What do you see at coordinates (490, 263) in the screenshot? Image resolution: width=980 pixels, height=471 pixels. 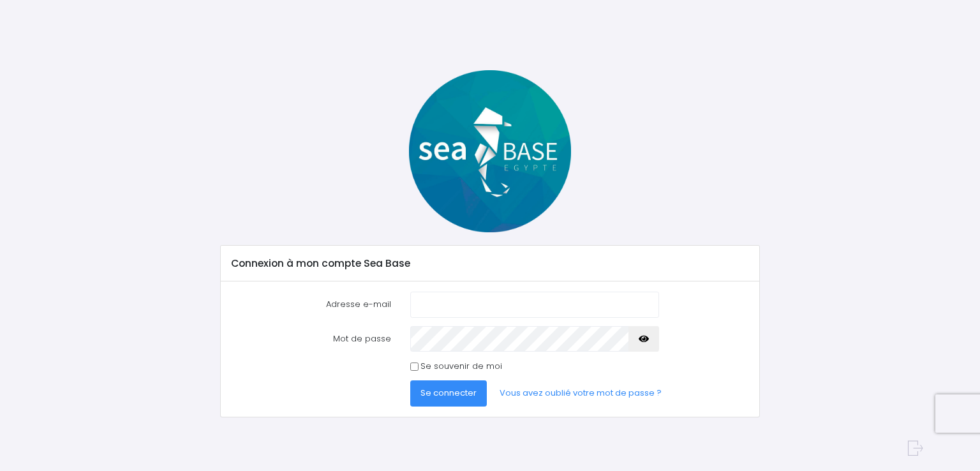 I see `div: Connexion à mon compte Sea Base` at bounding box center [490, 263].